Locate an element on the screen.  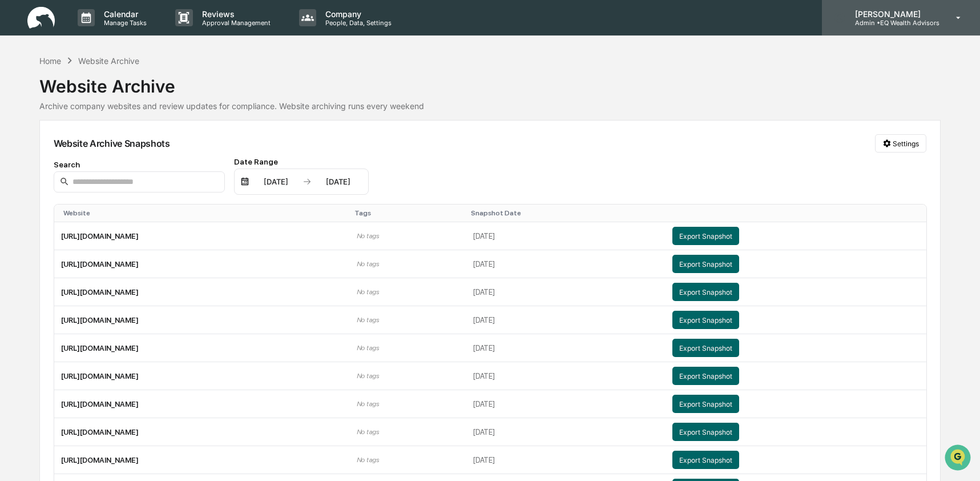
div: Start new chat is located at coordinates (113, 93).